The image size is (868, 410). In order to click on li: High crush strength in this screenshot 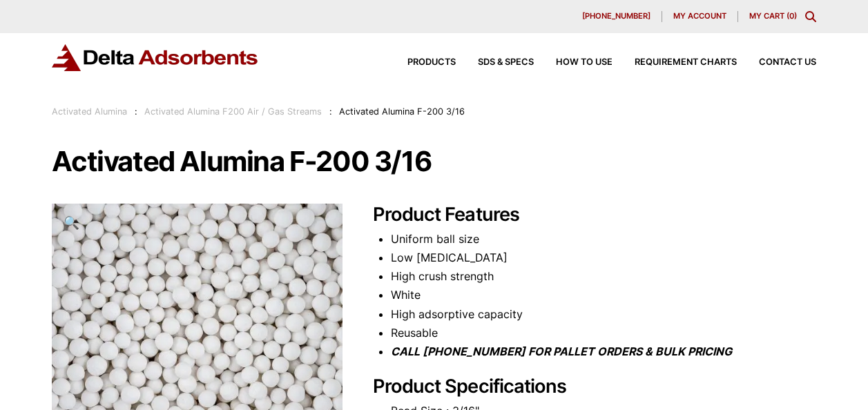, I will do `click(603, 276)`.